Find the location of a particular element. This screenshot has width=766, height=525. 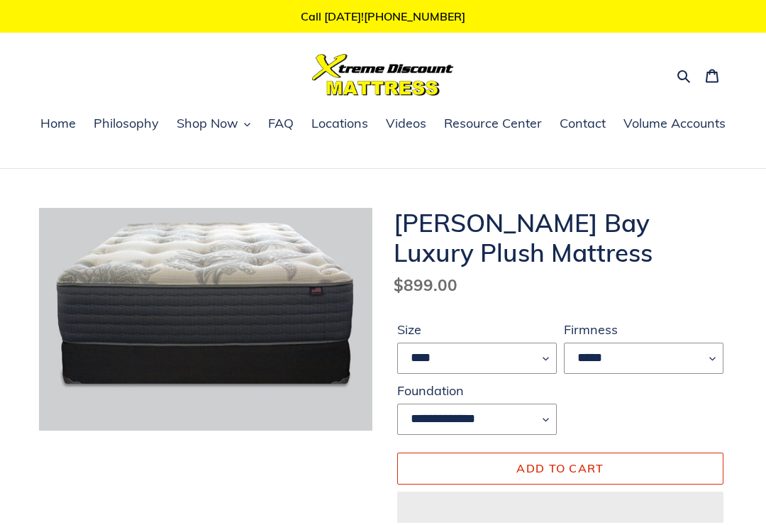

img: Xtreme Discount Mattress is located at coordinates (383, 74).